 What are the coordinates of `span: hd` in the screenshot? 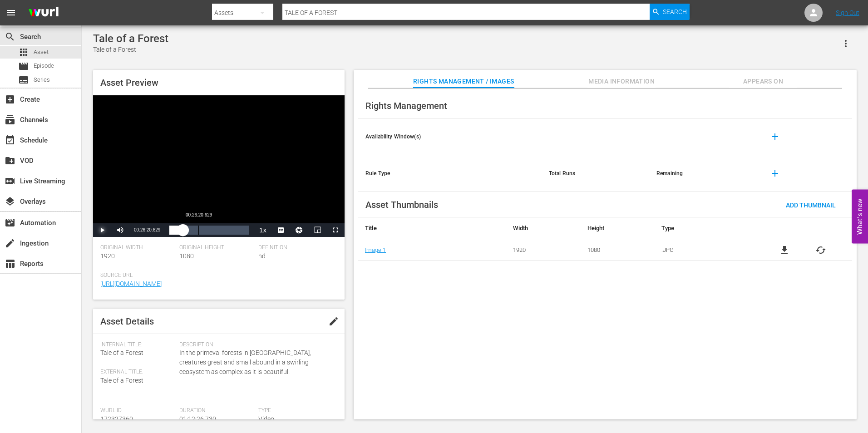 It's located at (262, 256).